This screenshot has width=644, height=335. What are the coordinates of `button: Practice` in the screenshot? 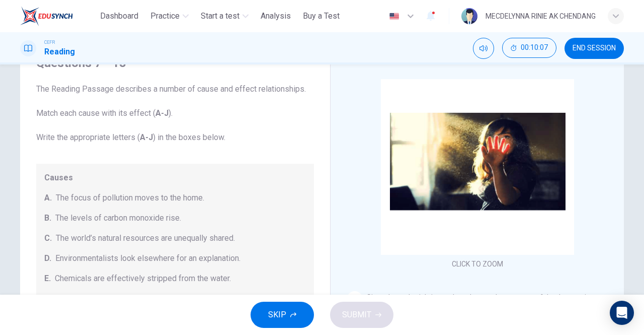 It's located at (169, 16).